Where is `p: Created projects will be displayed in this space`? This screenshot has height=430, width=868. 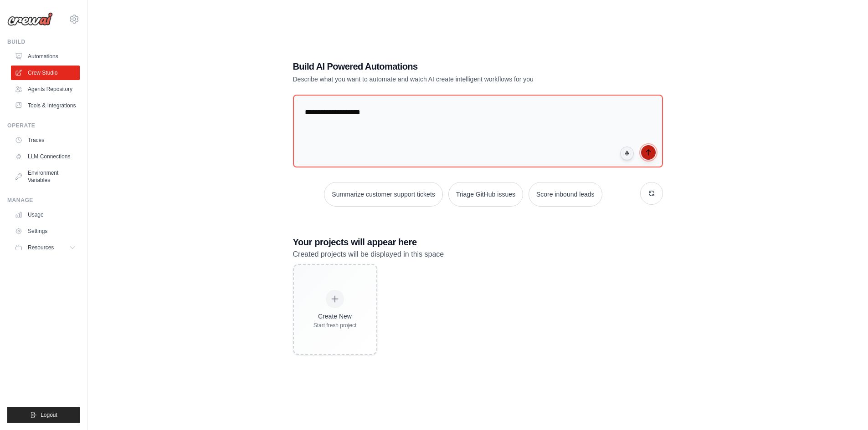
p: Created projects will be displayed in this space is located at coordinates (478, 255).